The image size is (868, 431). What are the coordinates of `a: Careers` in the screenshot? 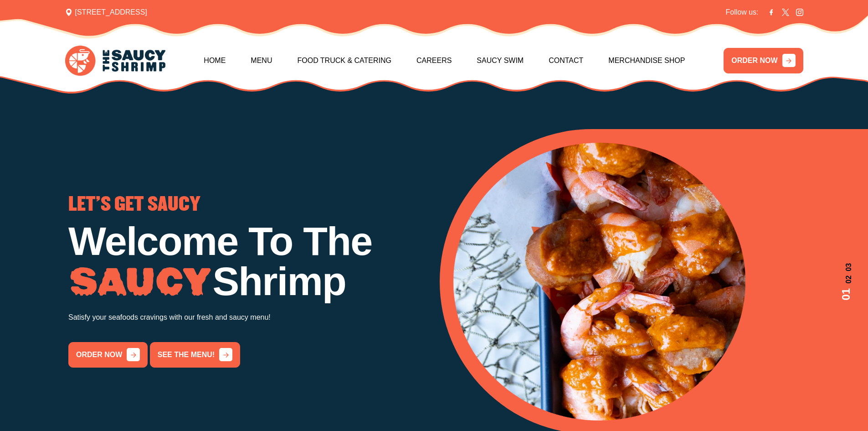 It's located at (434, 61).